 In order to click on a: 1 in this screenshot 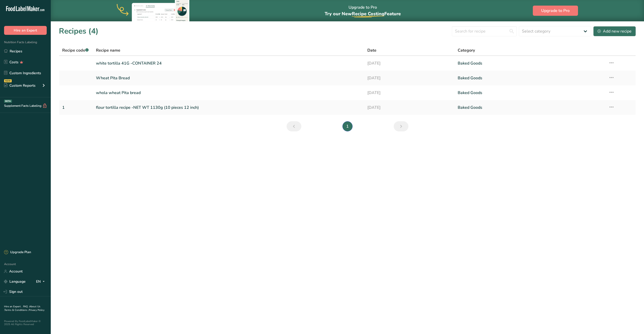, I will do `click(76, 108)`.